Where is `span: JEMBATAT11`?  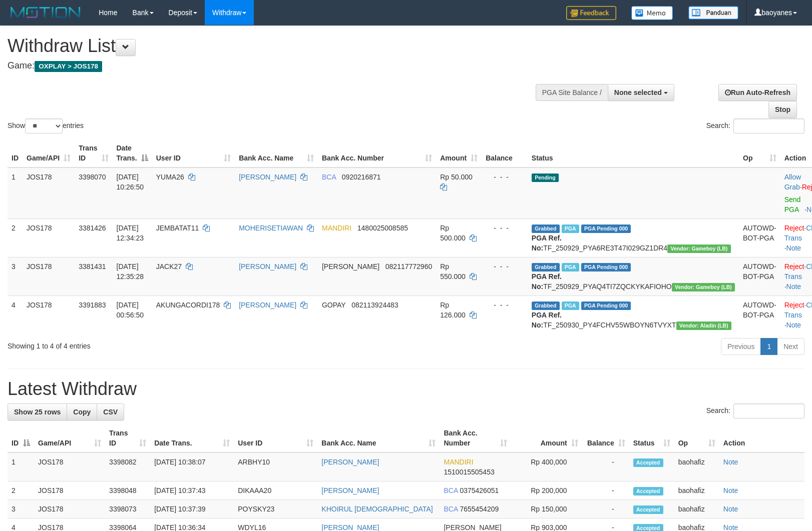 span: JEMBATAT11 is located at coordinates (178, 228).